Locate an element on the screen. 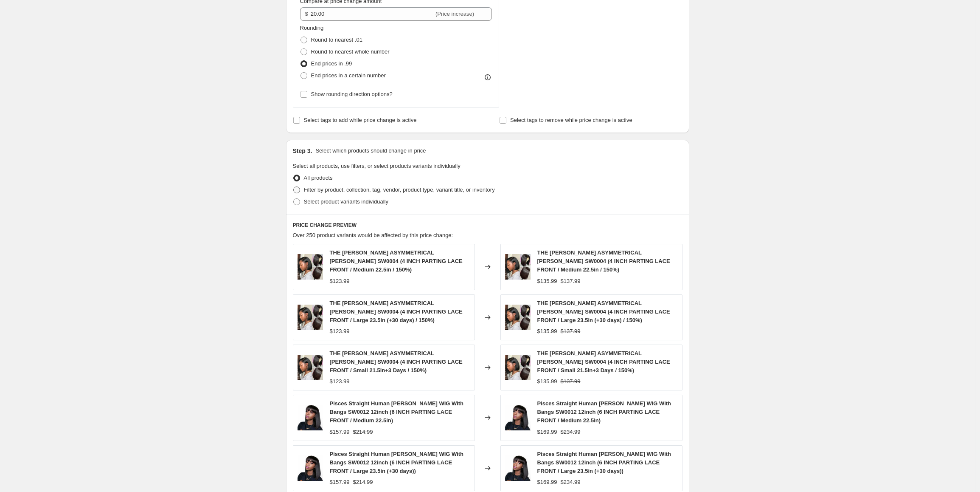  span: (Price increase) is located at coordinates (454, 14).